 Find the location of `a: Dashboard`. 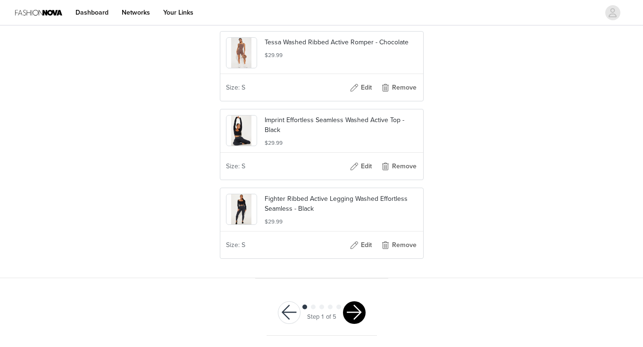

a: Dashboard is located at coordinates (92, 12).